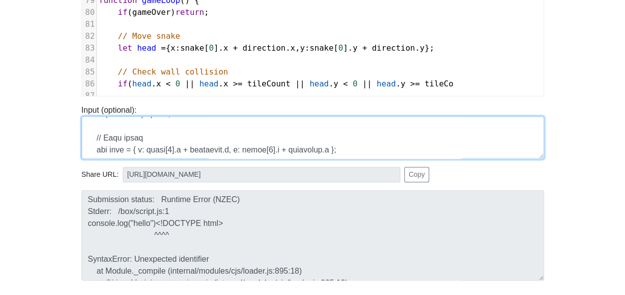 The image size is (625, 295). What do you see at coordinates (89, 24) in the screenshot?
I see `div: 81` at bounding box center [89, 24].